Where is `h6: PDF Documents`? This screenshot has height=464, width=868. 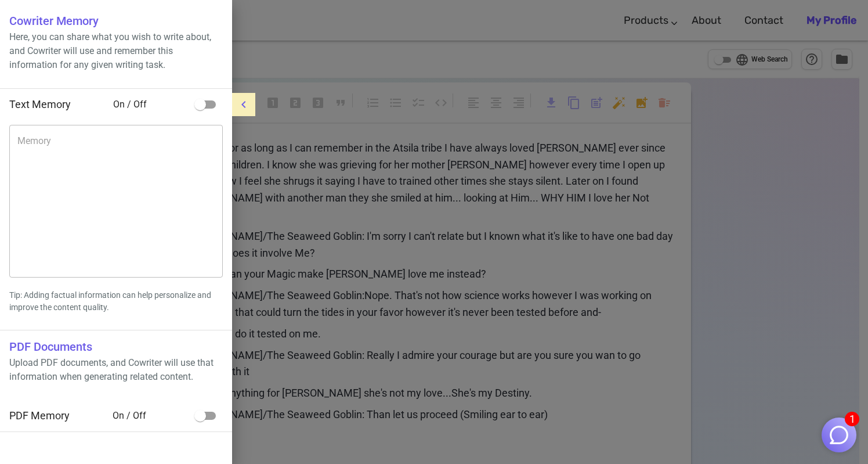 h6: PDF Documents is located at coordinates (116, 347).